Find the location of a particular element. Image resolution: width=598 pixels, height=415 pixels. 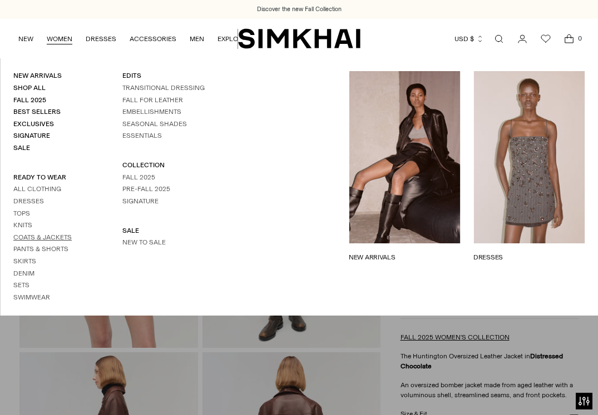

a: Discover the new Fall Collection is located at coordinates (299, 9).